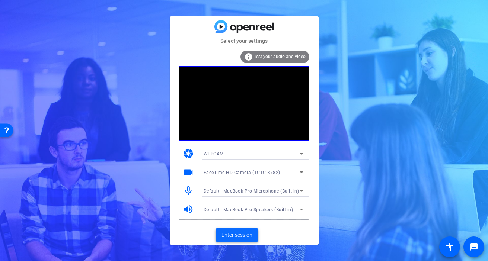 Image resolution: width=488 pixels, height=261 pixels. Describe the element at coordinates (214, 154) in the screenshot. I see `span: WEBCAM` at that location.